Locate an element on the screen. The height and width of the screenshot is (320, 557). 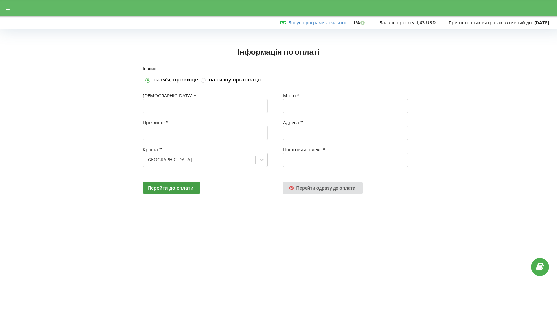
span: При поточних витратах активний до: is located at coordinates (491, 22).